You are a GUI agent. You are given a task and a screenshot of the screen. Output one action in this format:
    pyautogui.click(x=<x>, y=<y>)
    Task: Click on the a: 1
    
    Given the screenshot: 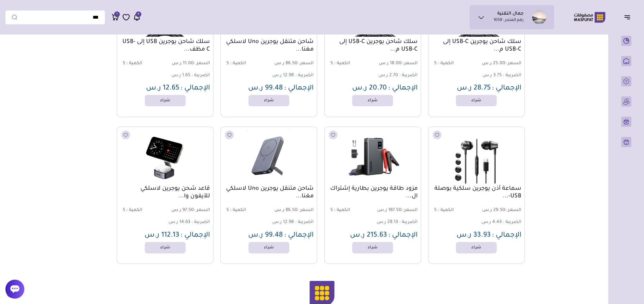 What is the action you would take?
    pyautogui.click(x=115, y=17)
    